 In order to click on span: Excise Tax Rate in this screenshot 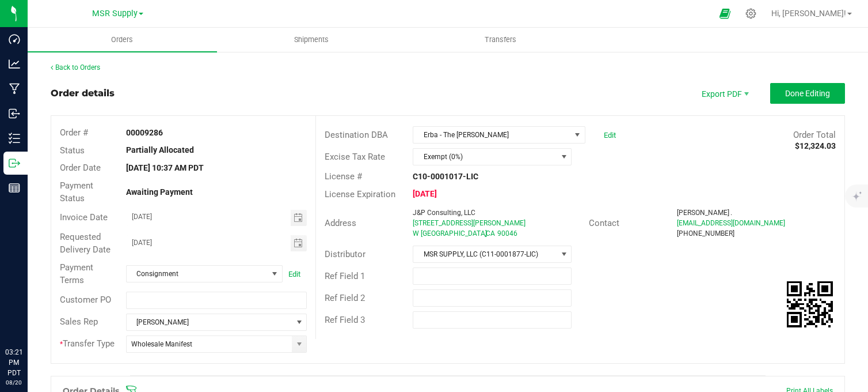, I will do `click(355, 156)`.